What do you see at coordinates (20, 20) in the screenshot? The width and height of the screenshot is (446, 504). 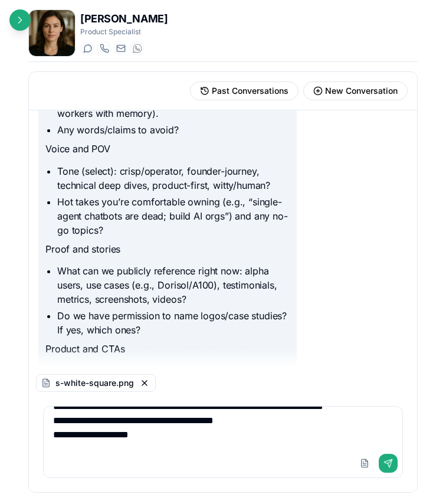 I see `button: Open sidebar` at bounding box center [20, 20].